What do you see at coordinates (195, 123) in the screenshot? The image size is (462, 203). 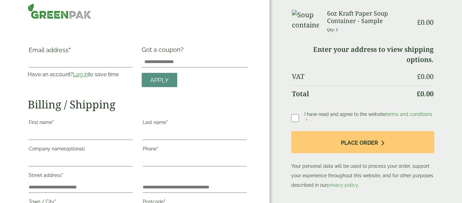 I see `label: Last name` at bounding box center [195, 123].